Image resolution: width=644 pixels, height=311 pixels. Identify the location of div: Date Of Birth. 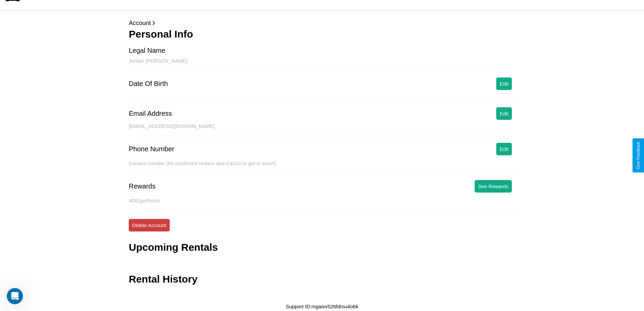
(148, 84).